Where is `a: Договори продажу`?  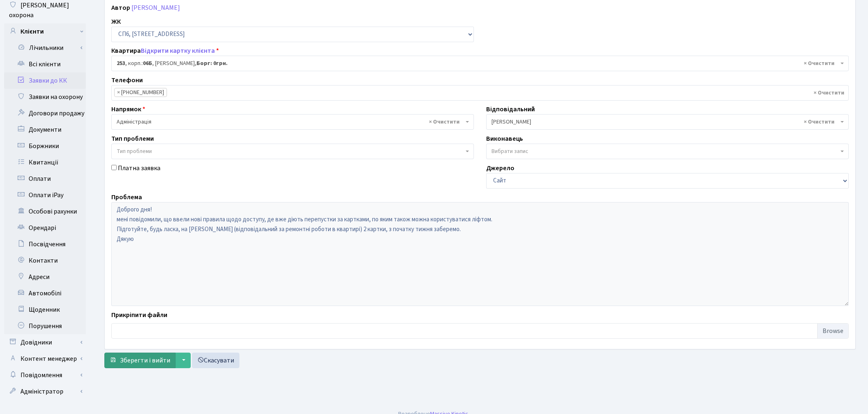
a: Договори продажу is located at coordinates (45, 113).